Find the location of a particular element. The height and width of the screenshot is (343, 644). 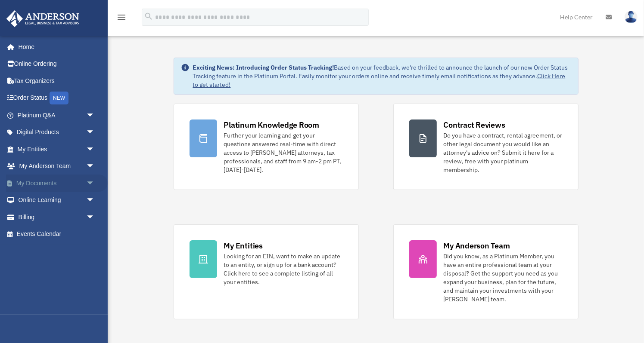

div: Did you know, as a Platinum Member, you have an entire professional team at your disposal? Get th... is located at coordinates (503, 278).